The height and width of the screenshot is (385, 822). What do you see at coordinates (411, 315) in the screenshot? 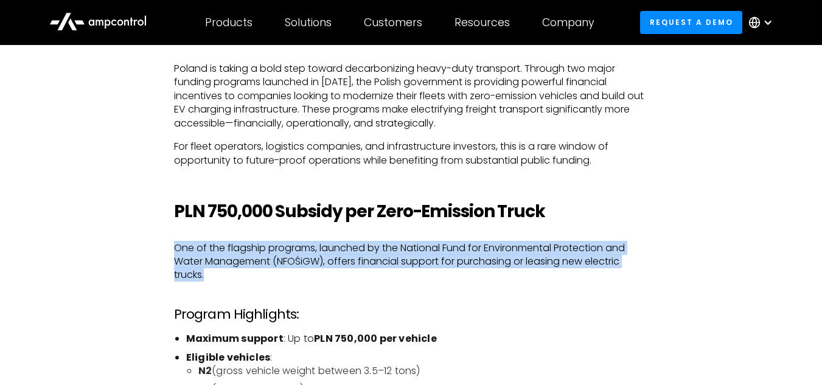
I see `h3: Program Highlights:` at bounding box center [411, 315].